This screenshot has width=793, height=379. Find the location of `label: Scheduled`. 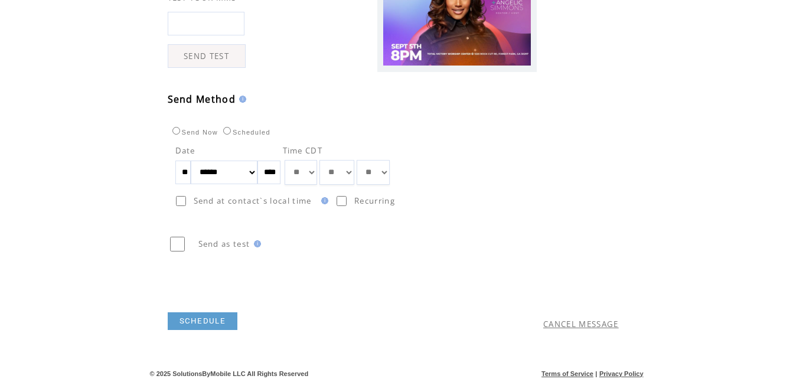

label: Scheduled is located at coordinates (245, 132).